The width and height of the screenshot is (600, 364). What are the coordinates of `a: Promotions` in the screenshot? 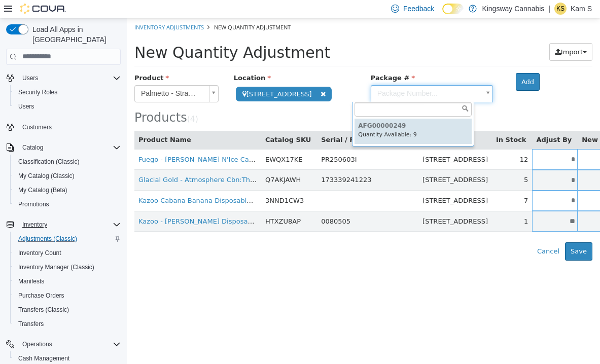 It's located at (33, 204).